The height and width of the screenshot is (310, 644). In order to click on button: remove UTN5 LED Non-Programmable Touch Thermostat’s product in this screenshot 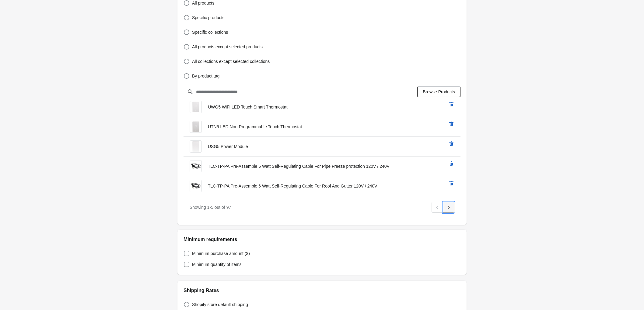, I will do `click(451, 124)`.